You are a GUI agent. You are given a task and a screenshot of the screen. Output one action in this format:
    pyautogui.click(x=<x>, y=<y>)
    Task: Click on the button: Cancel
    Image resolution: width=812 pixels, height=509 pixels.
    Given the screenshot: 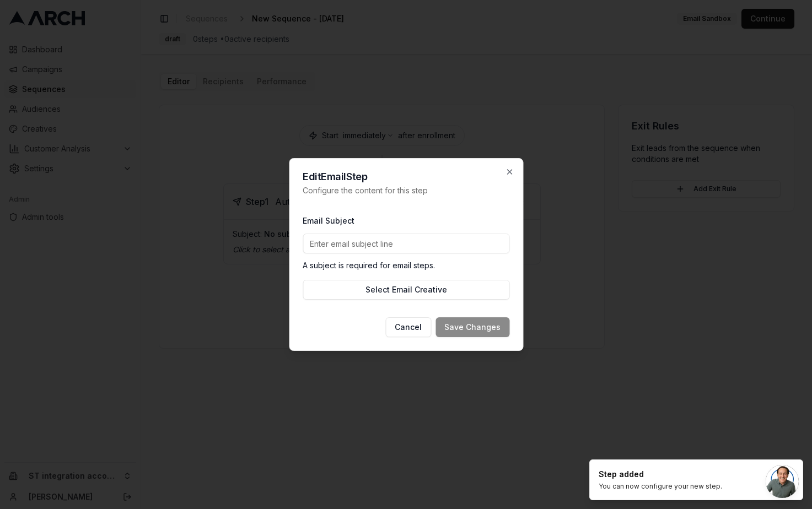 What is the action you would take?
    pyautogui.click(x=408, y=327)
    